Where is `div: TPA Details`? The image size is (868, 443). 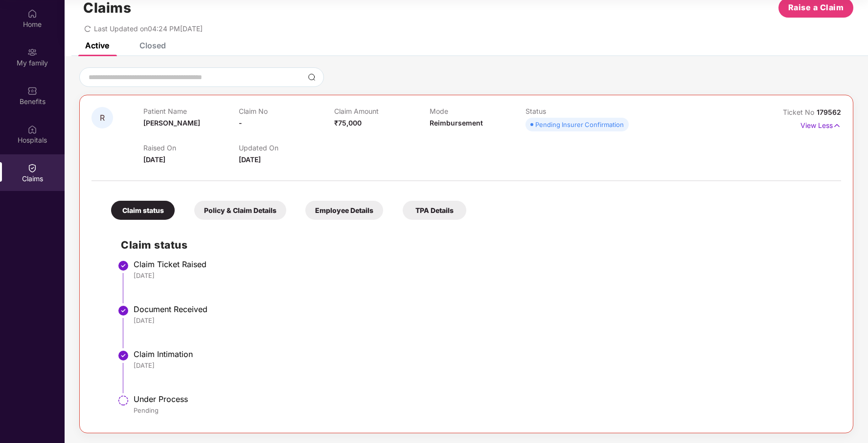
div: TPA Details is located at coordinates (434, 210).